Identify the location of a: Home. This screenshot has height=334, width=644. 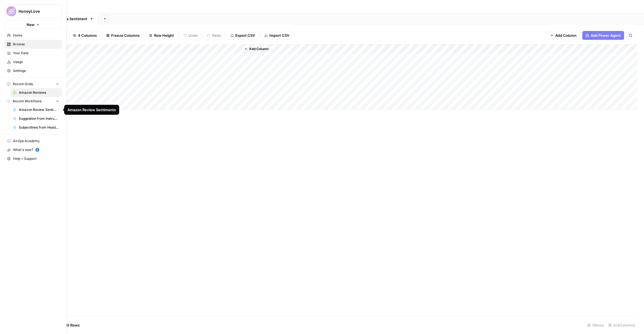
(33, 35).